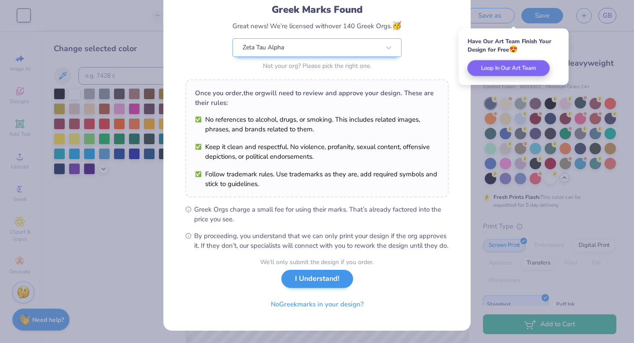 Image resolution: width=634 pixels, height=343 pixels. What do you see at coordinates (514, 45) in the screenshot?
I see `div: Have Our Art Team Finish Your Design for Free` at bounding box center [514, 45].